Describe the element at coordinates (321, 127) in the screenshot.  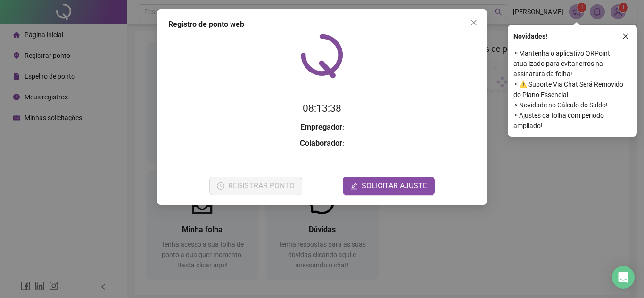
I see `strong: Empregador` at that location.